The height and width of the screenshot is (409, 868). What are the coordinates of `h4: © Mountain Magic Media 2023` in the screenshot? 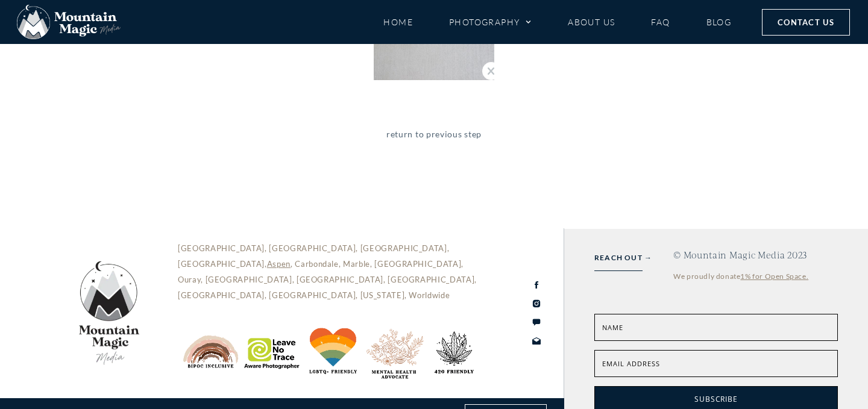 It's located at (755, 255).